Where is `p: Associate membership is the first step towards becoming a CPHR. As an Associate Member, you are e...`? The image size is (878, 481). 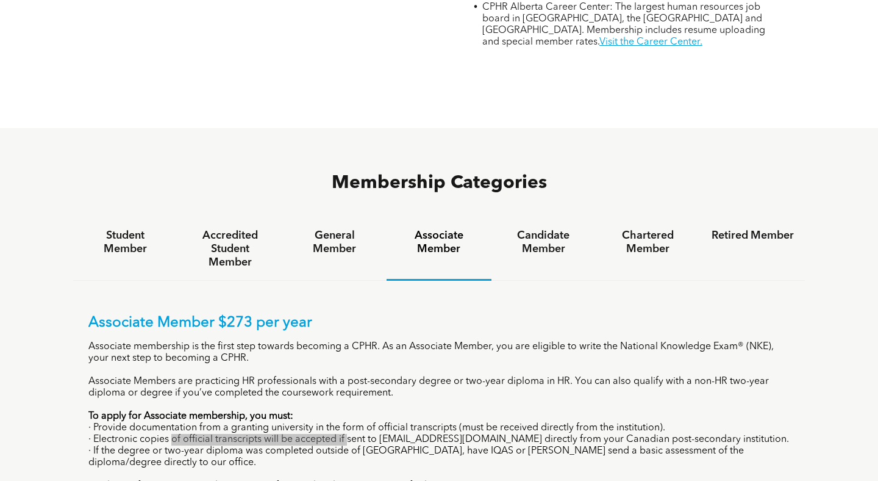
p: Associate membership is the first step towards becoming a CPHR. As an Associate Member, you are e... is located at coordinates (439, 353).